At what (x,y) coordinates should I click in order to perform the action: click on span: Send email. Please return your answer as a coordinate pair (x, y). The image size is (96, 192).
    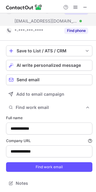
    Looking at the image, I should click on (28, 80).